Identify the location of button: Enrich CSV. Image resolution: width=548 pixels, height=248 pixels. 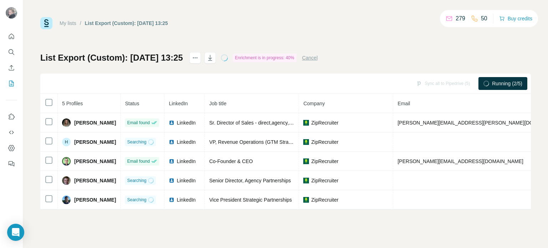
(11, 68).